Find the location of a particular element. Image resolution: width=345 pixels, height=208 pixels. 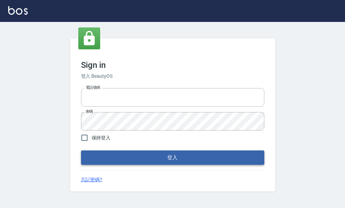

h6: 登入 BeautyOS is located at coordinates (173, 76).